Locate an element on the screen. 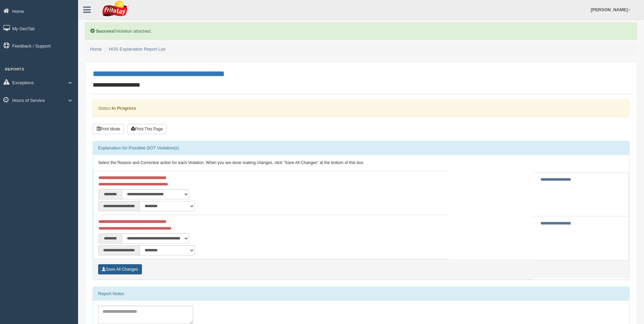 The width and height of the screenshot is (644, 324). div: Status: is located at coordinates (361, 108).